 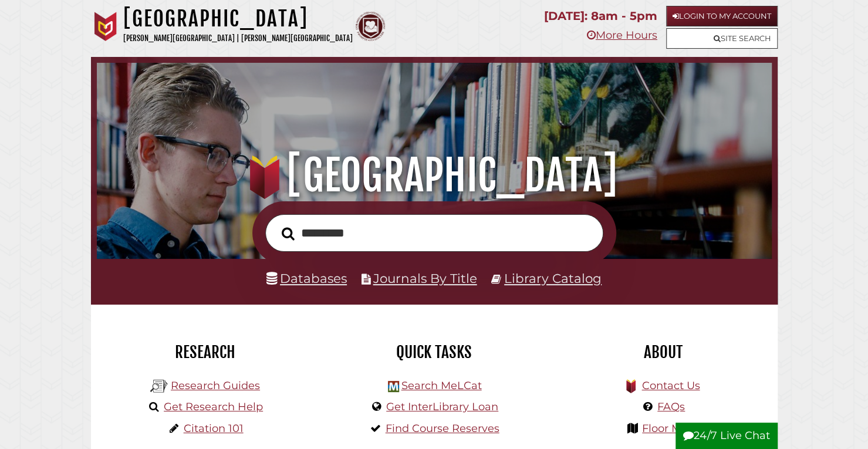 I want to click on a: Floor Maps, so click(x=670, y=428).